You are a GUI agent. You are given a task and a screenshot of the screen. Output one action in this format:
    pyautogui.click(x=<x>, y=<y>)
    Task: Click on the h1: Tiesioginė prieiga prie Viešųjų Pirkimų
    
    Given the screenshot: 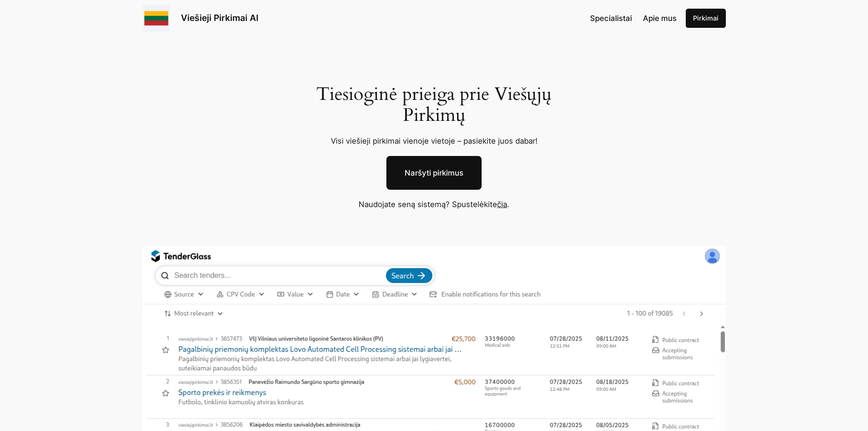 What is the action you would take?
    pyautogui.click(x=434, y=105)
    